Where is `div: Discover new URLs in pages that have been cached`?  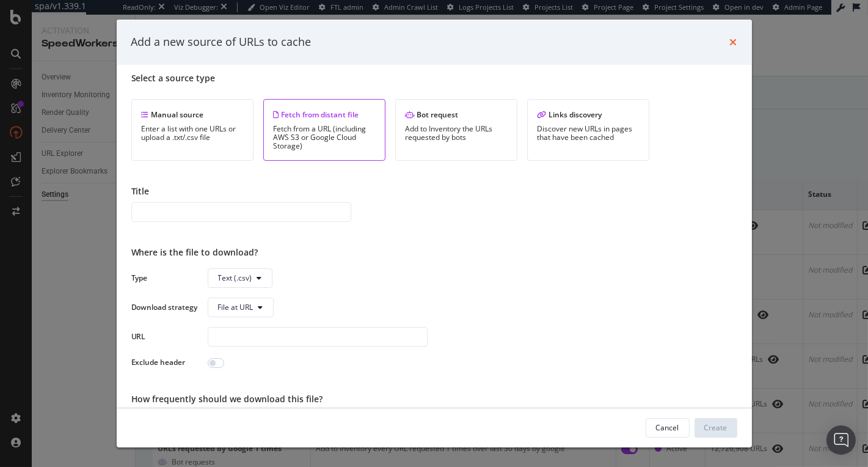
div: Discover new URLs in pages that have been cached is located at coordinates (588, 133).